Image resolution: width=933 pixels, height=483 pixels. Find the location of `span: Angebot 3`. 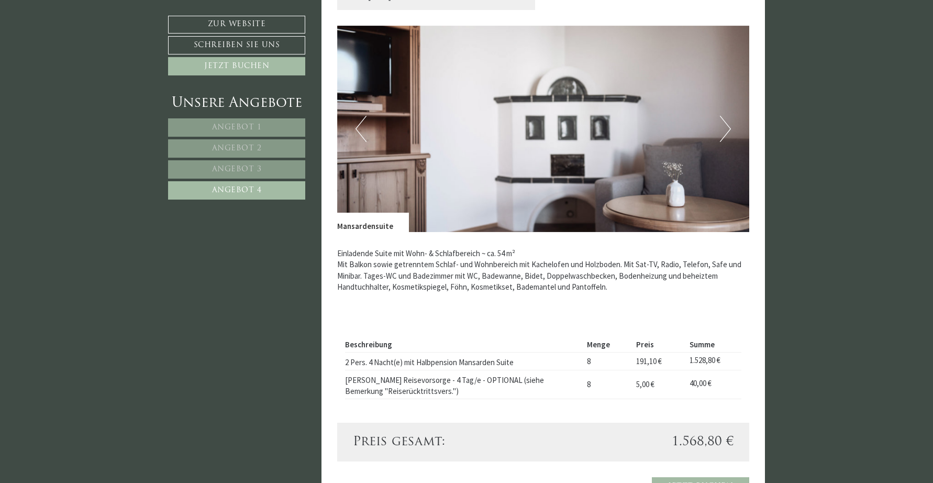

span: Angebot 3 is located at coordinates (237, 169).